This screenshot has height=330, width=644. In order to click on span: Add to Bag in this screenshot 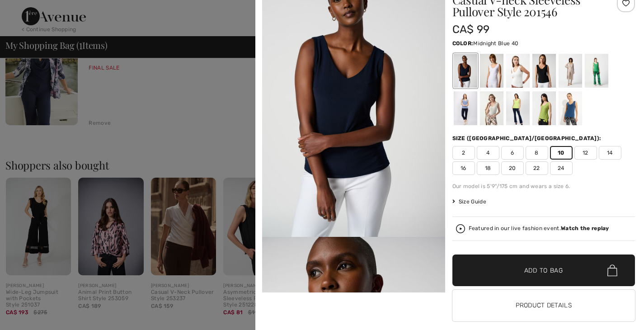, I will do `click(544, 271)`.